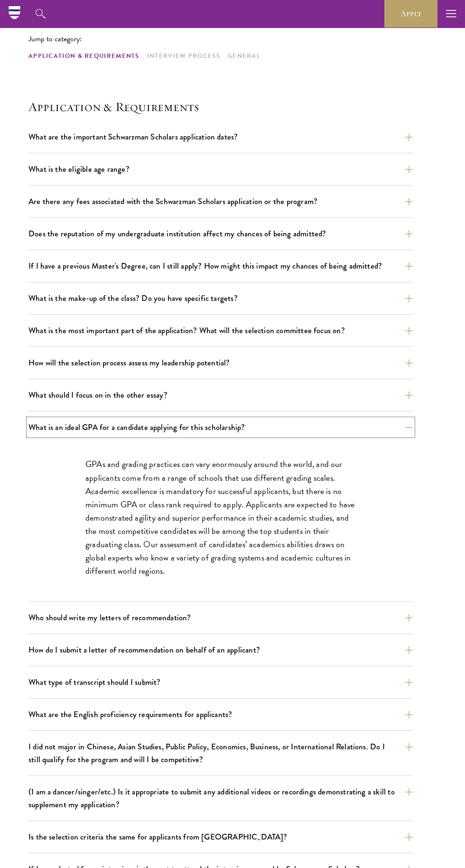  I want to click on button: What are the English proficiency requirements for applicants?, so click(221, 714).